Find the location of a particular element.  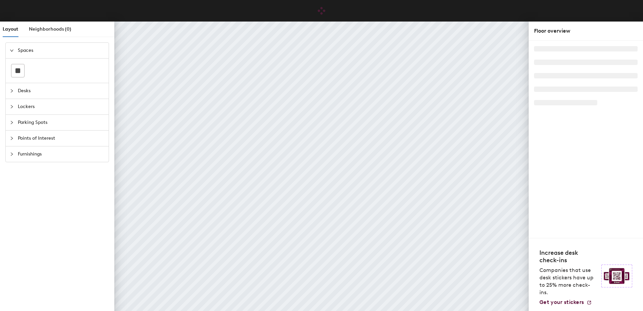

span: expanded is located at coordinates (12, 50).